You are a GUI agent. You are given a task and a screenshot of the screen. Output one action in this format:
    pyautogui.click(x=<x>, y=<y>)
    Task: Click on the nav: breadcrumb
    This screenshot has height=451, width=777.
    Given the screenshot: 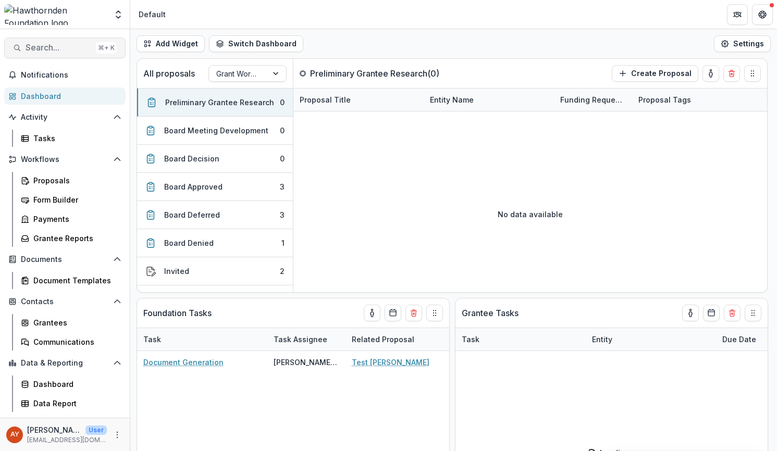 What is the action you would take?
    pyautogui.click(x=152, y=14)
    